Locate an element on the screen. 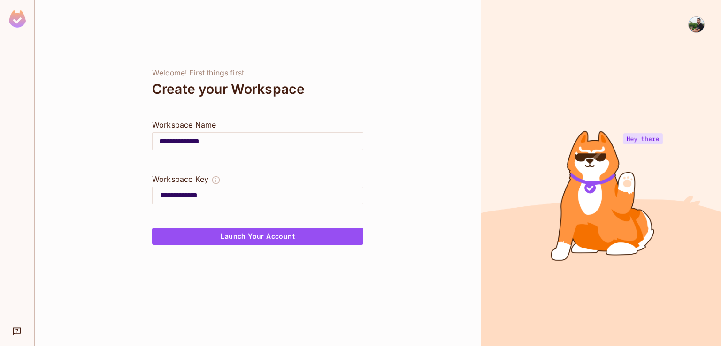  div: Welcome! First things first... is located at coordinates (258, 73).